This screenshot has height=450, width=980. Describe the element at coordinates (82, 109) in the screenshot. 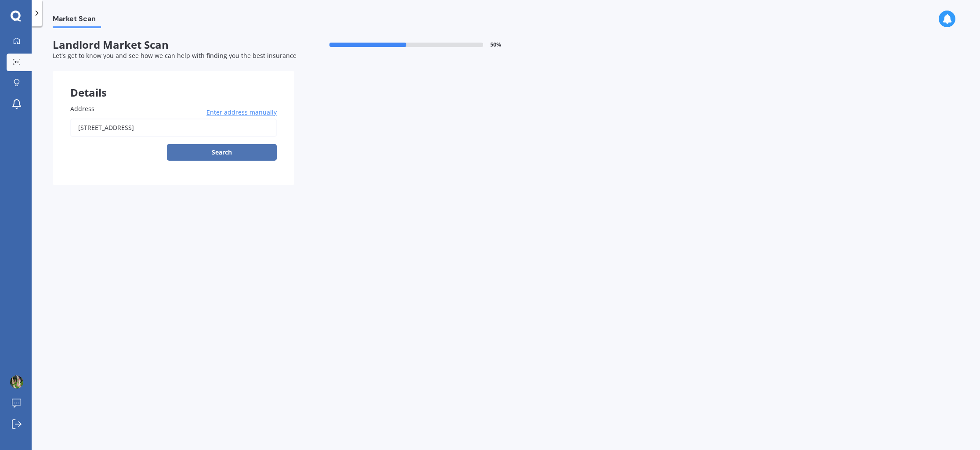

I see `span: Address` at that location.